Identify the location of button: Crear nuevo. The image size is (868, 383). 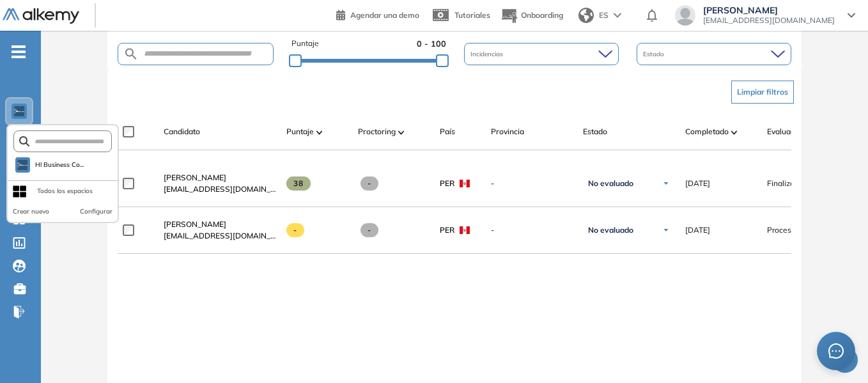
(30, 212).